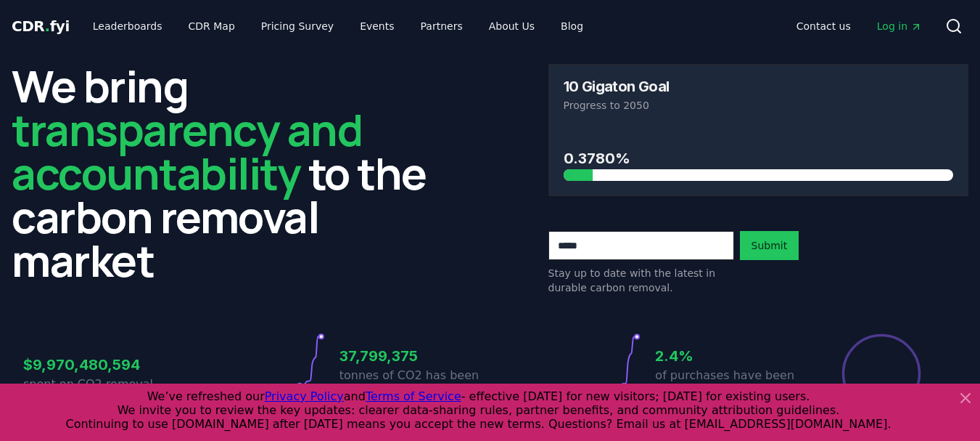  Describe the element at coordinates (99, 365) in the screenshot. I see `h3: $9,970,480,594` at that location.